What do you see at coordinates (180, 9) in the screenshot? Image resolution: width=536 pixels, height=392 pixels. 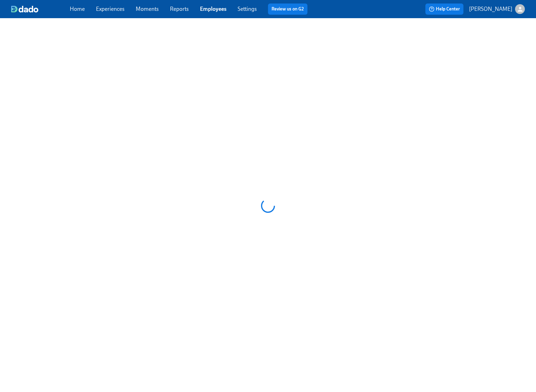 I see `a: Reports` at bounding box center [180, 9].